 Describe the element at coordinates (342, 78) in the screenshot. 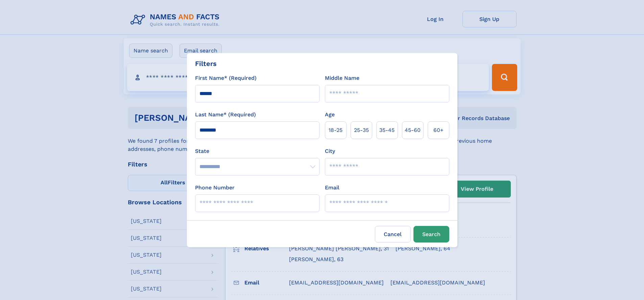

I see `label: Middle Name` at that location.